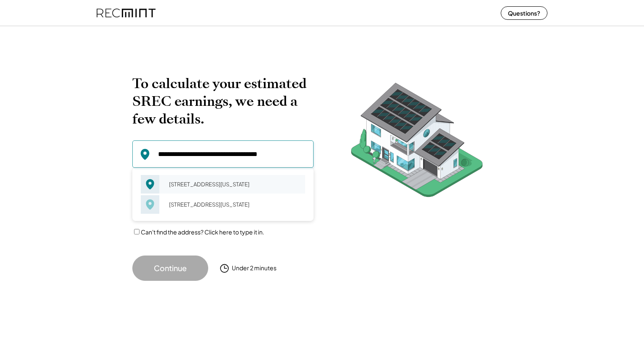 This screenshot has height=339, width=644. Describe the element at coordinates (126, 13) in the screenshot. I see `img: recmint-logotype%403x%20%281%29.jpeg` at that location.